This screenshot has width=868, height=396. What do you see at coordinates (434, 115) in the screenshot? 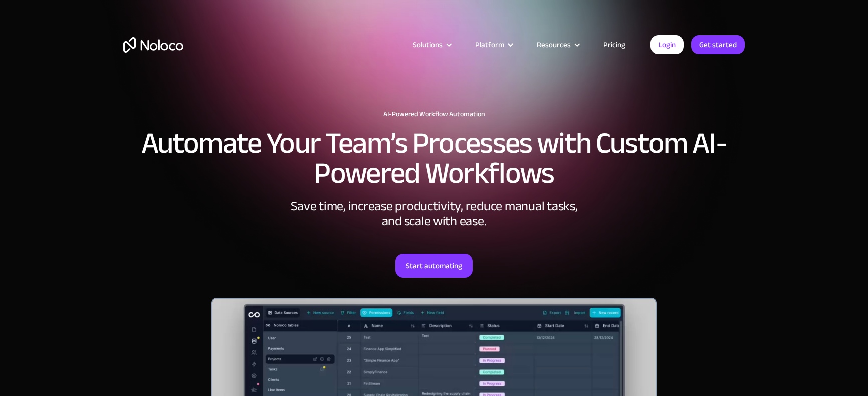
I see `h1: AI-Powered Workflow Automation` at bounding box center [434, 115].